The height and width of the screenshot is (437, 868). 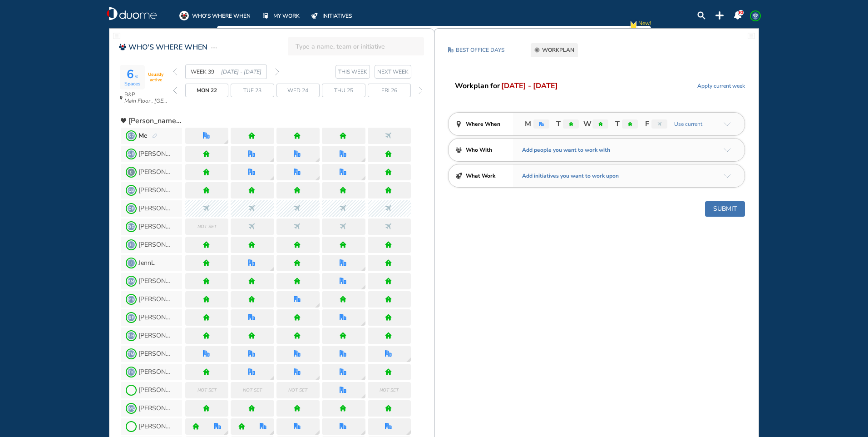 What do you see at coordinates (756, 16) in the screenshot?
I see `span: SZ` at bounding box center [756, 16].